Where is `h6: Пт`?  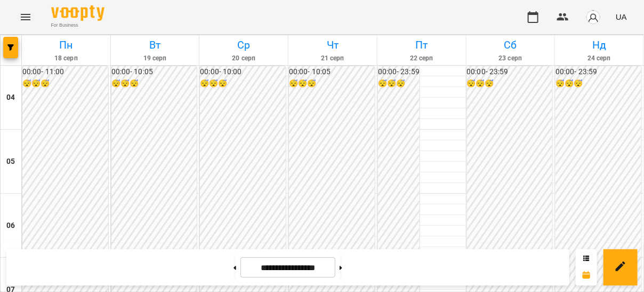 h6: Пт is located at coordinates (422, 45).